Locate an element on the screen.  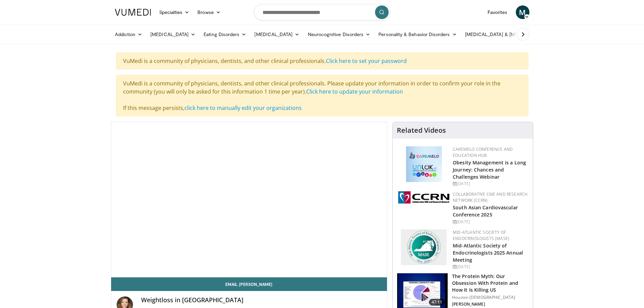
div: VuMedi is a community of physicians, dentists, and other clinical professionals. is located at coordinates (322, 61).